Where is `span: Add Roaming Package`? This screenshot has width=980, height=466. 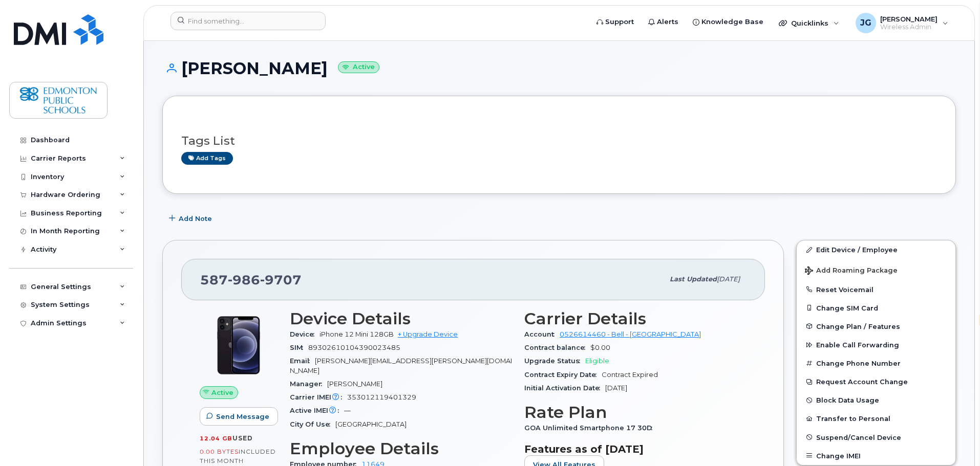
span: Add Roaming Package is located at coordinates (851, 271).